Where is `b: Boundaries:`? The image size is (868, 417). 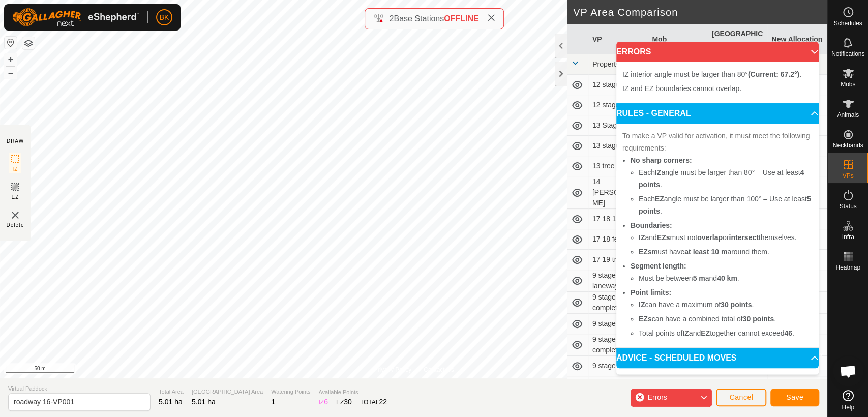 b: Boundaries: is located at coordinates (651, 225).